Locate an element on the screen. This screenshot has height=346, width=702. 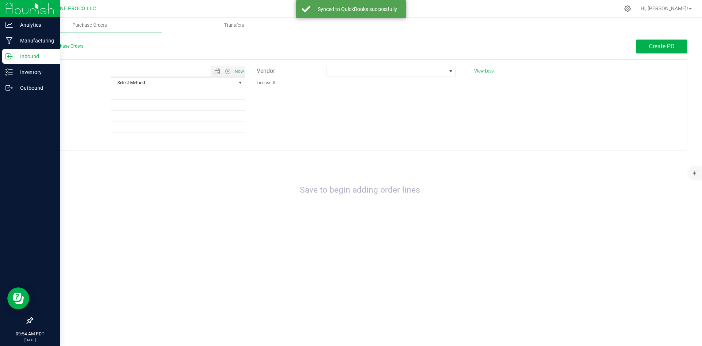
span: Save to begin adding order lines is located at coordinates (360, 189).